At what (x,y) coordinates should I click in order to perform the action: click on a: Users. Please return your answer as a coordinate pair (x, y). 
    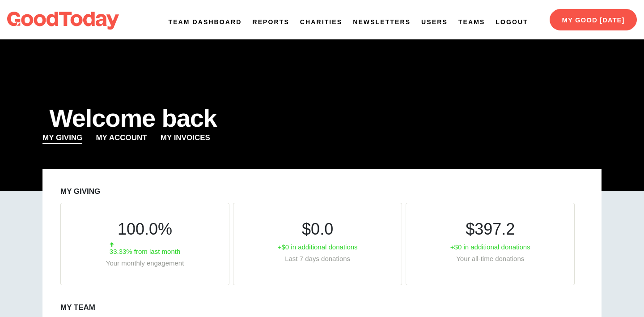
    Looking at the image, I should click on (434, 22).